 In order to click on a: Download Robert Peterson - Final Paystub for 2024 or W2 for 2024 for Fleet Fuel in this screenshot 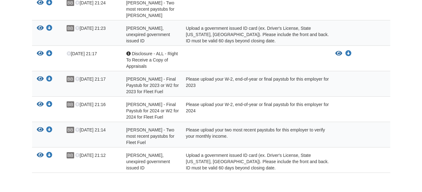, I will do `click(49, 105)`.